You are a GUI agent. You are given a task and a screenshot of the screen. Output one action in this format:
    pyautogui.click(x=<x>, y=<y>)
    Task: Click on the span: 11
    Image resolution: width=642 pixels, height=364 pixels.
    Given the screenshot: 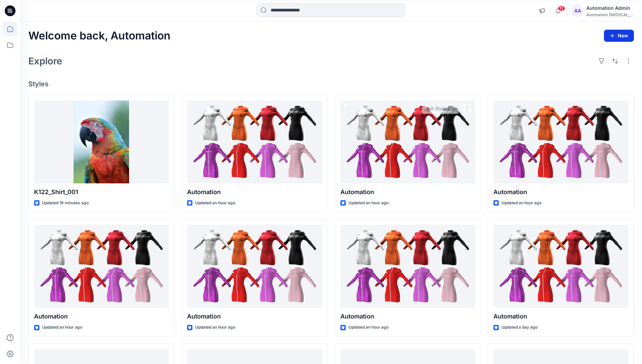 What is the action you would take?
    pyautogui.click(x=561, y=8)
    